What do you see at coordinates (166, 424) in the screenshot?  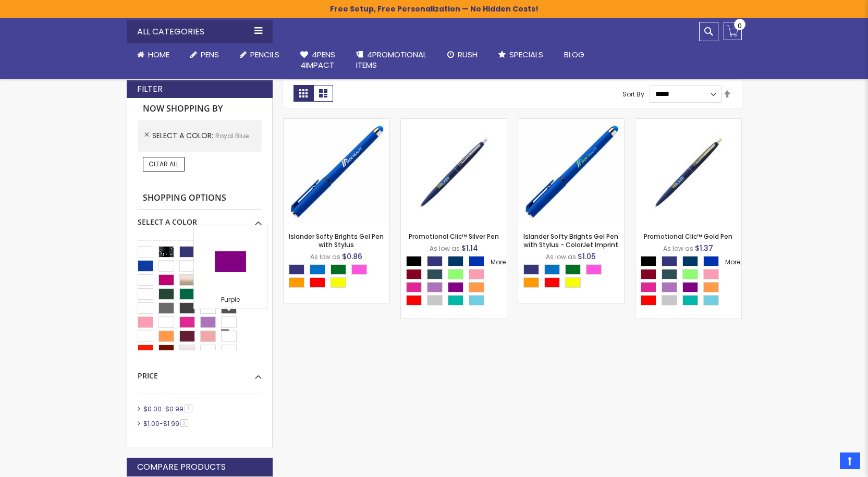 I see `a: $1.00-$1.993` at bounding box center [166, 424].